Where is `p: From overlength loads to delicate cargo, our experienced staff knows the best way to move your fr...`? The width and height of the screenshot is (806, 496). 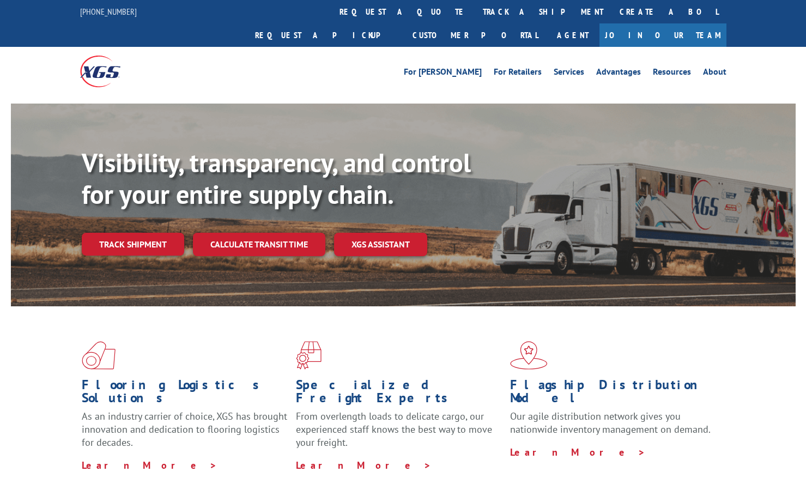
p: From overlength loads to delicate cargo, our experienced staff knows the best way to move your fr... is located at coordinates (399, 434).